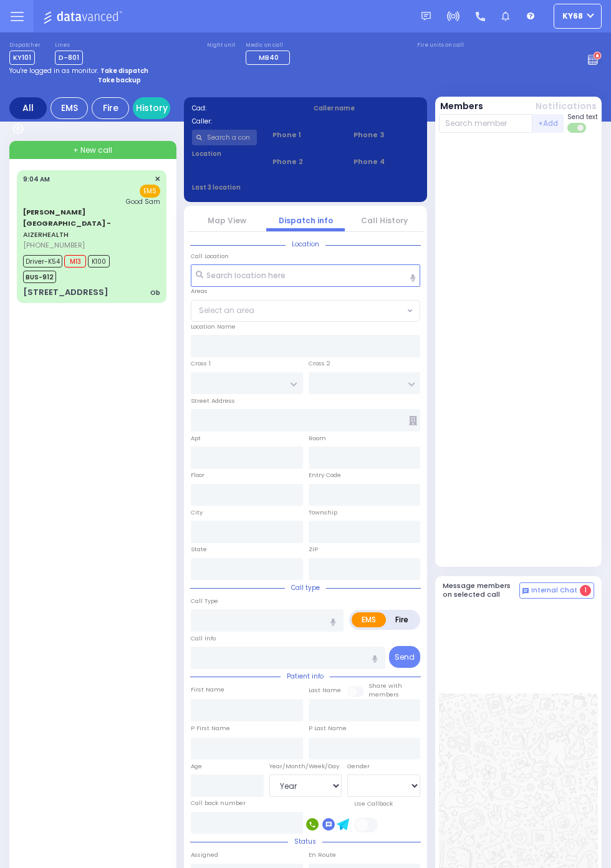 This screenshot has height=868, width=611. I want to click on img: comment-alt.png, so click(526, 591).